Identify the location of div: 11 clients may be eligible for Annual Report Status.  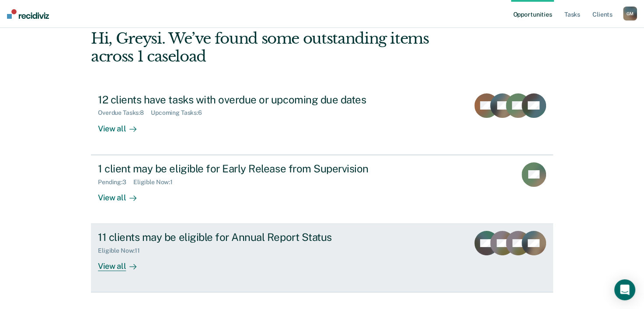
(251, 237).